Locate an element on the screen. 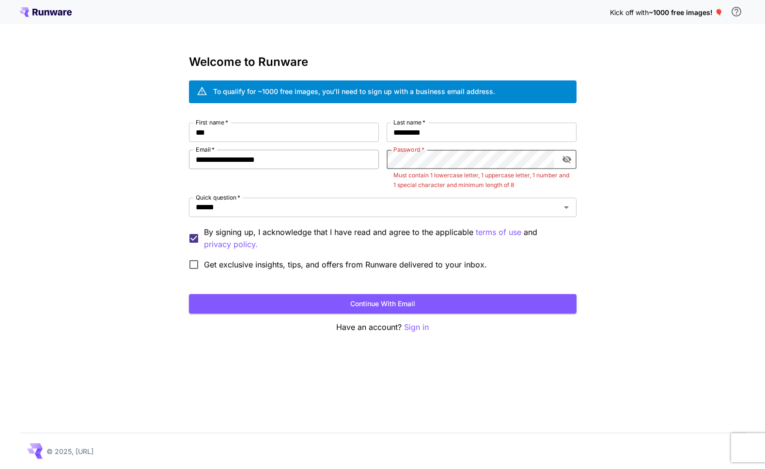  p: Have an account? is located at coordinates (383, 327).